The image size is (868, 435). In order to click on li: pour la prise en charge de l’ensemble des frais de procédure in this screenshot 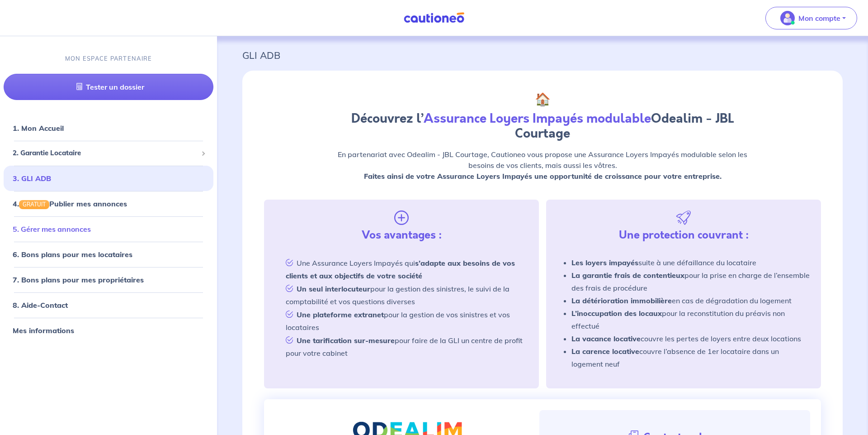, I will do `click(691, 281)`.